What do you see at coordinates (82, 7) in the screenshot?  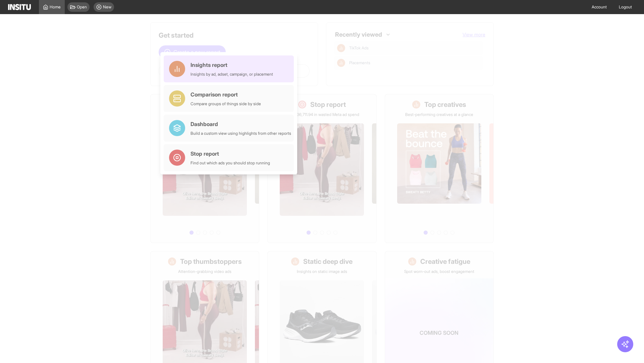 I see `span: Open` at bounding box center [82, 7].